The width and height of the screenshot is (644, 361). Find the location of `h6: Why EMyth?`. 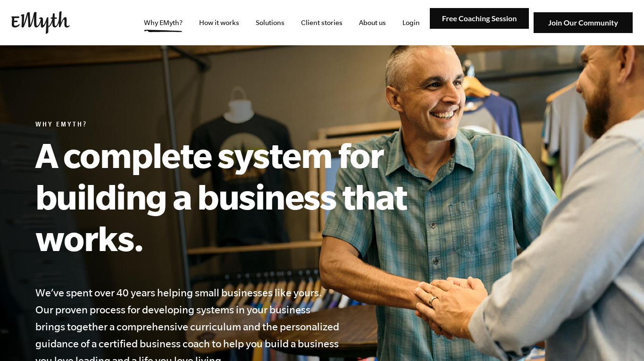

h6: Why EMyth? is located at coordinates (243, 126).